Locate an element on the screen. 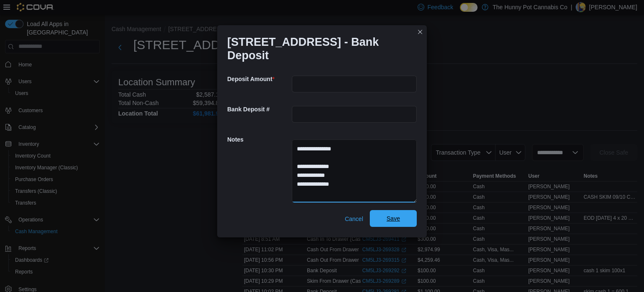  h5: Deposit Amount is located at coordinates (259, 79).